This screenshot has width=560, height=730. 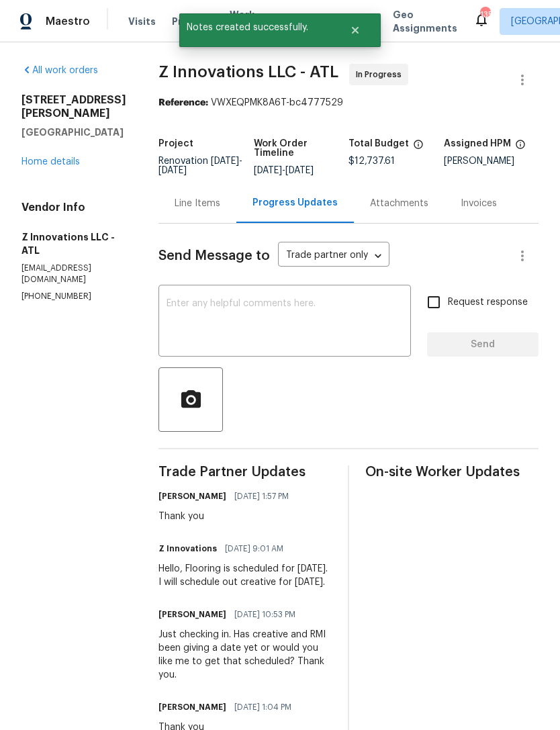 What do you see at coordinates (295, 203) in the screenshot?
I see `div: Progress Updates` at bounding box center [295, 203].